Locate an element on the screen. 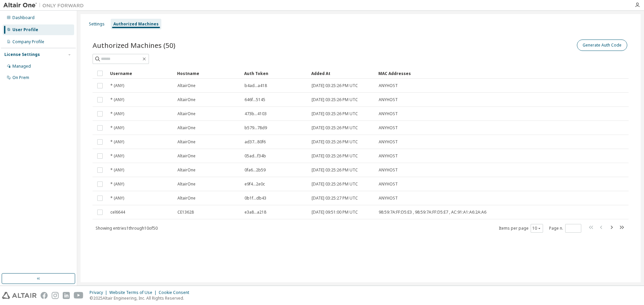 Image resolution: width=644 pixels, height=305 pixels. span: 05ad...f34b is located at coordinates (255, 156).